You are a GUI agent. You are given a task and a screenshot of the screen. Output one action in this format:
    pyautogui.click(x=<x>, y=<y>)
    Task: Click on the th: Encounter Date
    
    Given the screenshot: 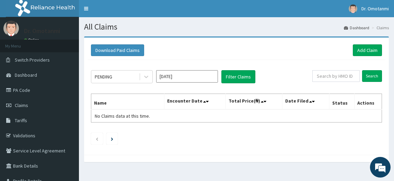 What is the action you would take?
    pyautogui.click(x=195, y=102)
    